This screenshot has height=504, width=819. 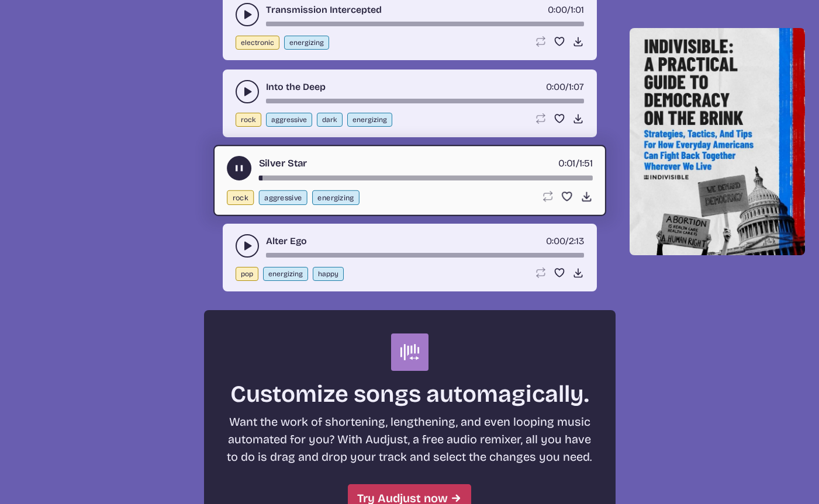 I want to click on span: 1:01, so click(x=577, y=10).